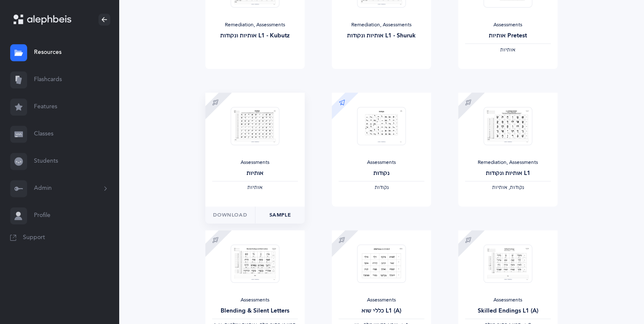 This screenshot has height=324, width=644. Describe the element at coordinates (230, 215) in the screenshot. I see `span: Download` at that location.